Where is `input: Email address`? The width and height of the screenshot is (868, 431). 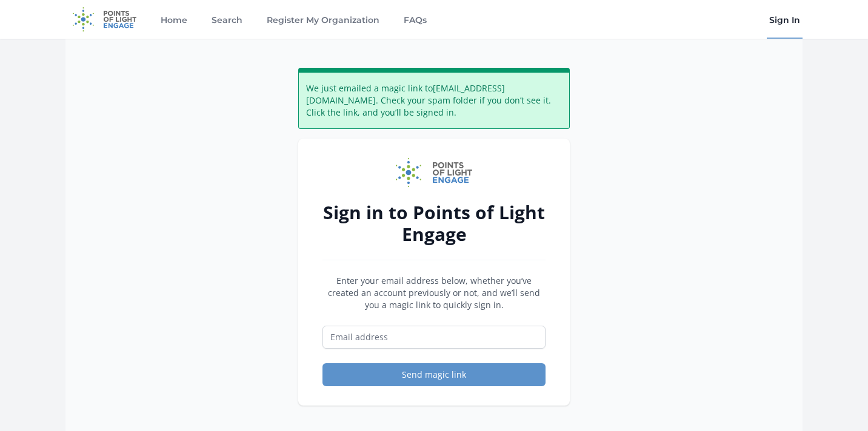 input: Email address is located at coordinates (434, 338).